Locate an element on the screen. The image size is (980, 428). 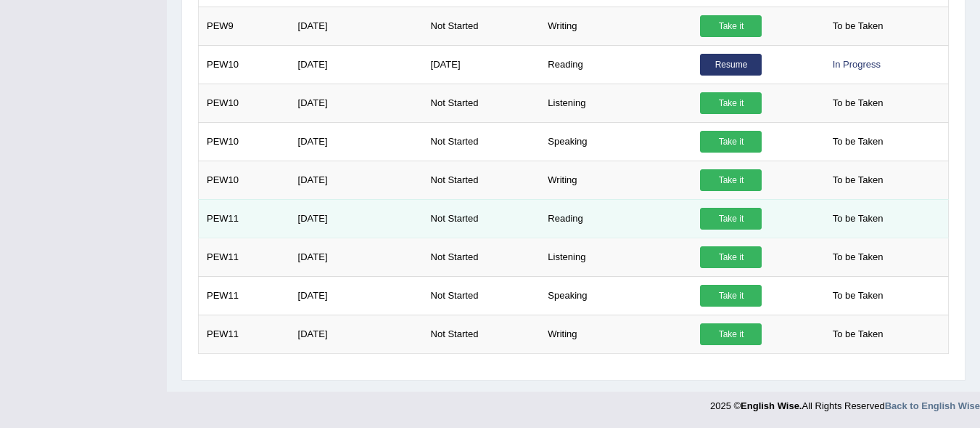
strong: English Wise. is located at coordinates (771, 405).